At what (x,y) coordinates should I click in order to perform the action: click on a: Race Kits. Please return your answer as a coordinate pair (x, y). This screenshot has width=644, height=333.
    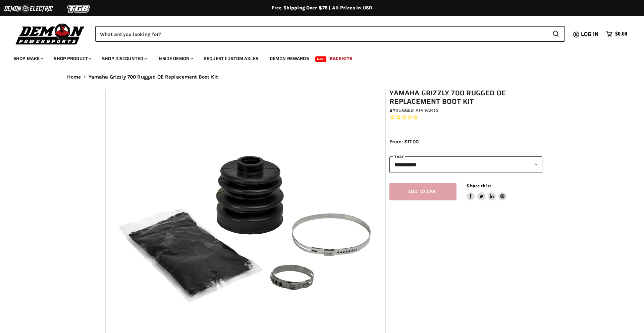
    Looking at the image, I should click on (341, 58).